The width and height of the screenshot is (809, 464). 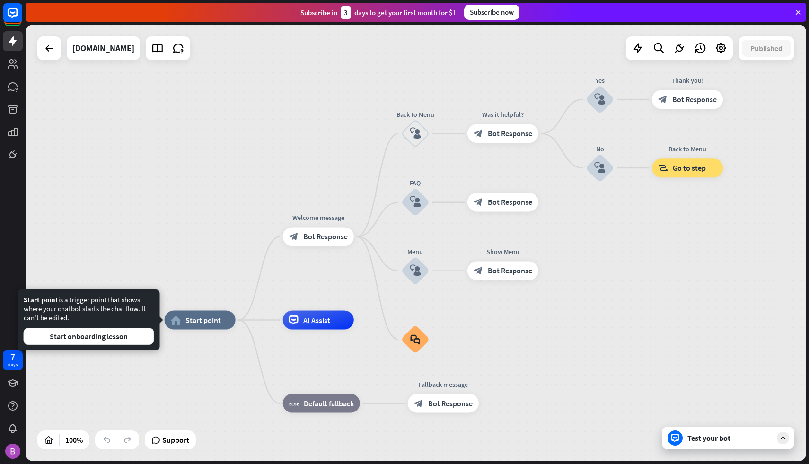 I want to click on button: Start onboarding lesson, so click(x=89, y=336).